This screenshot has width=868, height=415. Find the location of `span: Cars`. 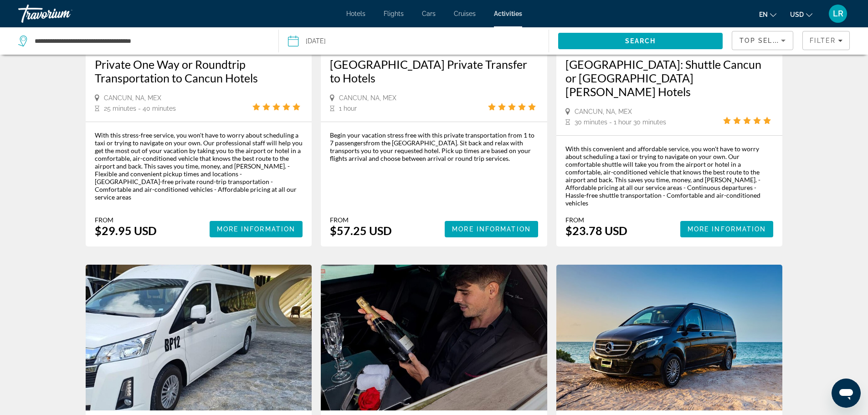

span: Cars is located at coordinates (429, 14).